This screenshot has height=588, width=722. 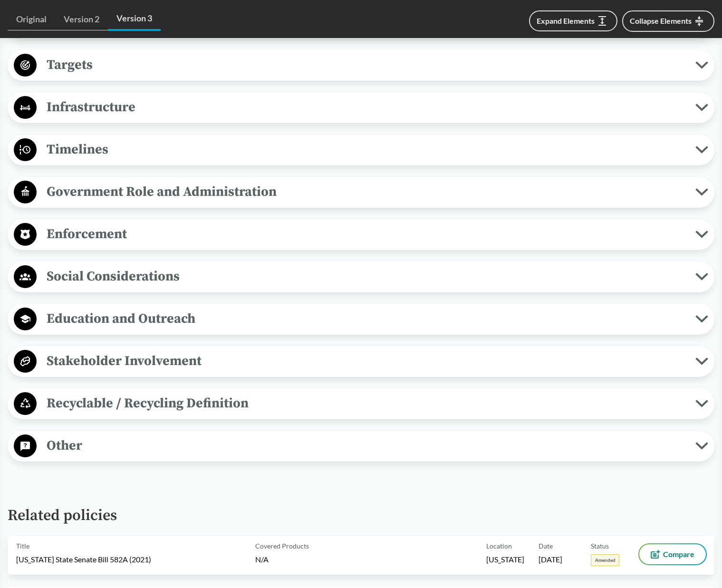 What do you see at coordinates (361, 445) in the screenshot?
I see `button: Other` at bounding box center [361, 445].